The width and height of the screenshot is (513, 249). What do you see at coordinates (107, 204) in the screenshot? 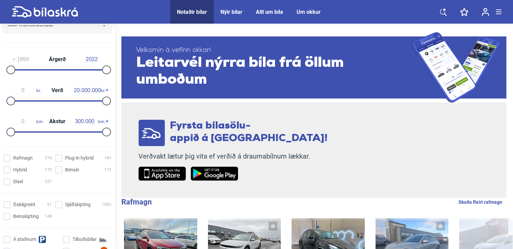
I see `span: 1082` at bounding box center [107, 204].